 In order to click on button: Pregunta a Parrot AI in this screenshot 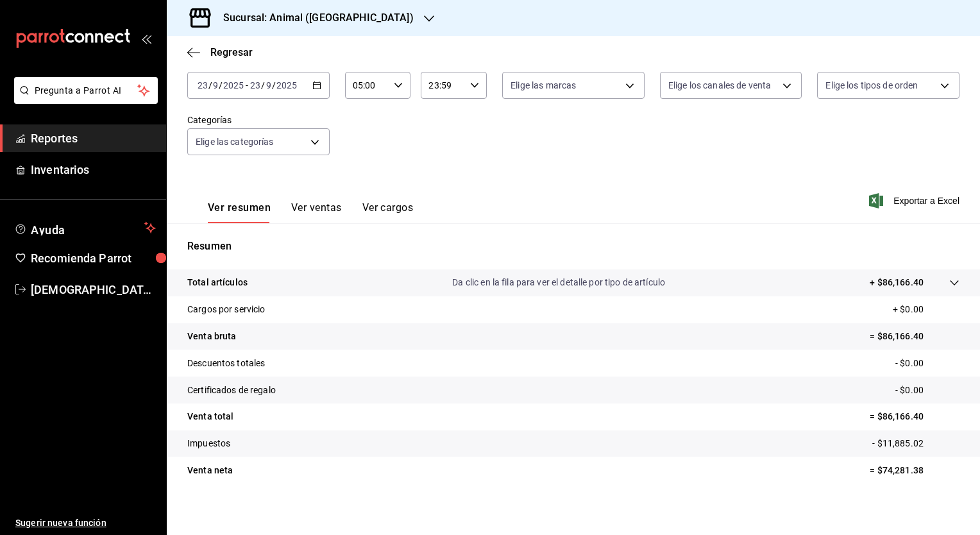, I will do `click(86, 90)`.